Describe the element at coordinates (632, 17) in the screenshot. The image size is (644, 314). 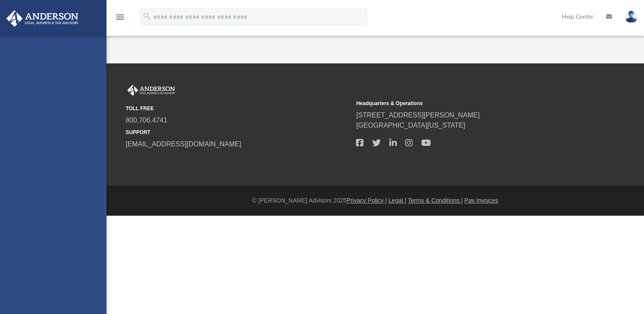
I see `img: User Pic` at that location.